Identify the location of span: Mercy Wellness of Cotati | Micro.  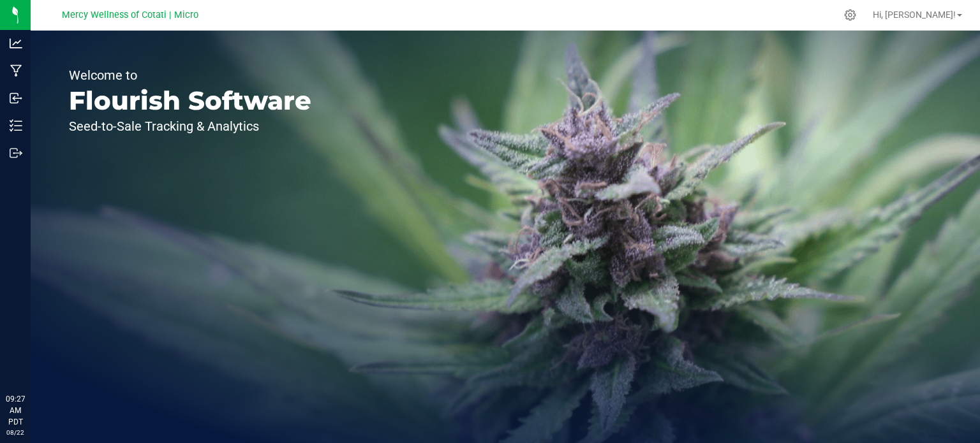
(130, 15).